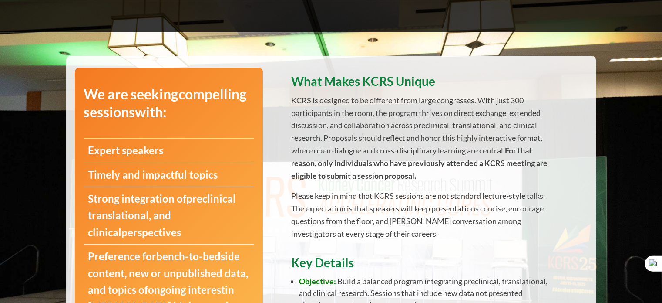 Image resolution: width=662 pixels, height=303 pixels. Describe the element at coordinates (169, 215) in the screenshot. I see `p: Strong integration of perspectives` at that location.